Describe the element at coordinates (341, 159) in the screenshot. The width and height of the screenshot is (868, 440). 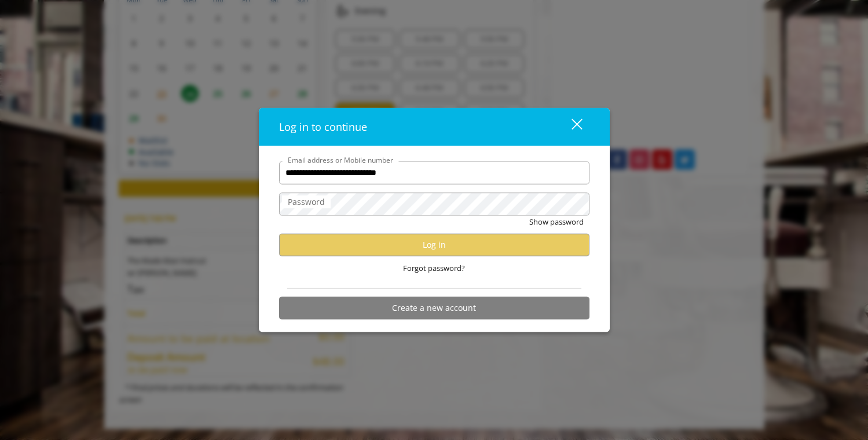
I see `label: Email address or Mobile number` at that location.